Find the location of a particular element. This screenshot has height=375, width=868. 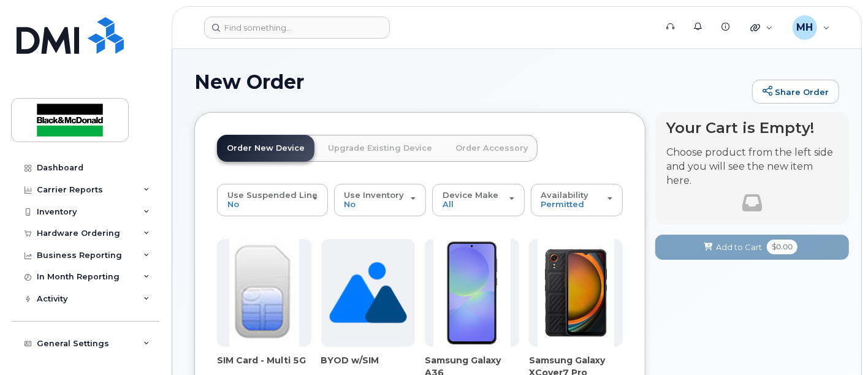

a: Upgrade Existing Device is located at coordinates (380, 149).